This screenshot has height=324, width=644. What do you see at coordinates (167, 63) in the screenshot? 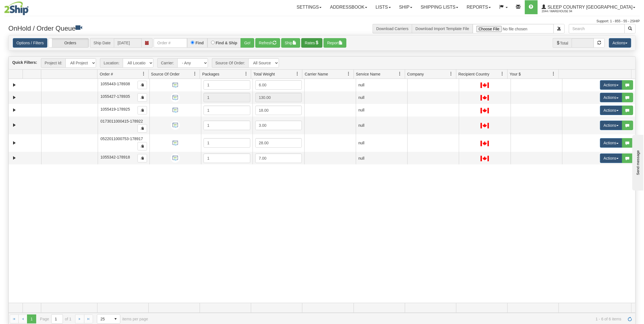
I see `span: Carrier:` at bounding box center [167, 63].